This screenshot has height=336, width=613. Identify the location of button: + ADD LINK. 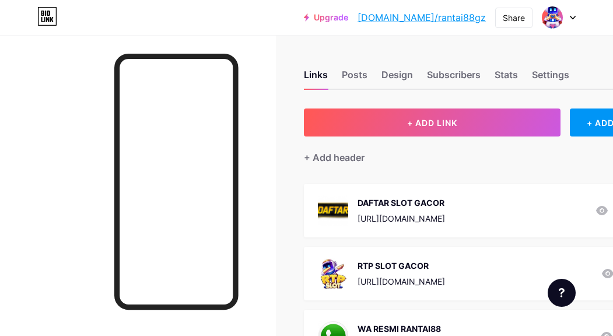
(432, 122).